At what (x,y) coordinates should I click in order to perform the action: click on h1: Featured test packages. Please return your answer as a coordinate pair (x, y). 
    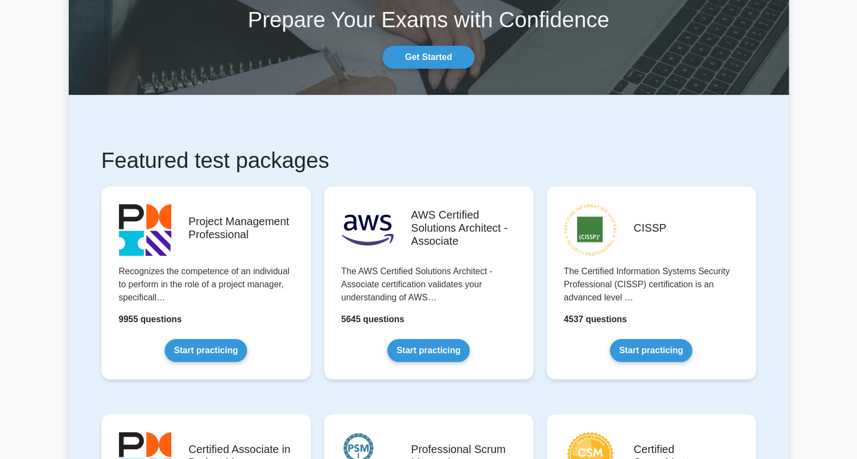
    Looking at the image, I should click on (429, 160).